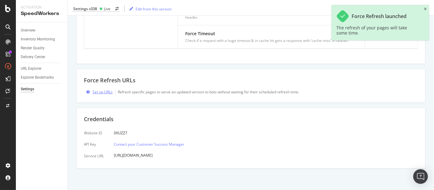 This screenshot has height=190, width=434. Describe the element at coordinates (272, 33) in the screenshot. I see `div: Force Timeout` at that location.